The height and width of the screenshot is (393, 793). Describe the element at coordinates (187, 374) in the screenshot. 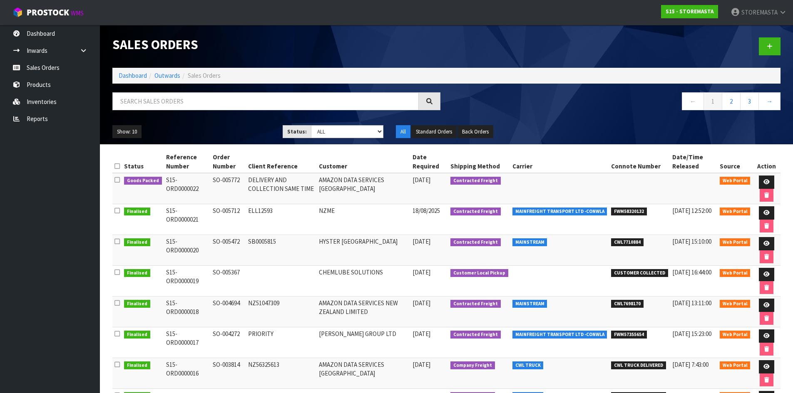

I see `td: S15-ORD0000016` at that location.